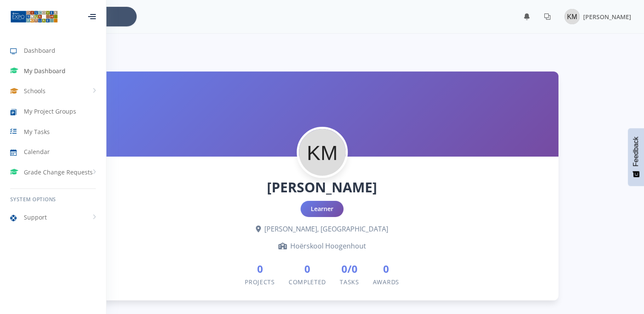 The width and height of the screenshot is (644, 314). What do you see at coordinates (322, 246) in the screenshot?
I see `div: Hoërskool Hoogenhout` at bounding box center [322, 246].